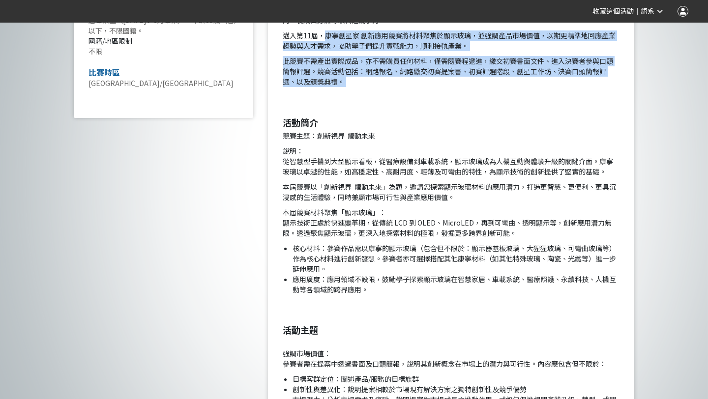 The image size is (708, 399). I want to click on li: 應用廣度：應用領域不設限，鼓勵學子探索顯示玻璃在智慧家居、車載系統、醫療照護、永續科技、人機互動等各領域的跨界應用。, so click(456, 285).